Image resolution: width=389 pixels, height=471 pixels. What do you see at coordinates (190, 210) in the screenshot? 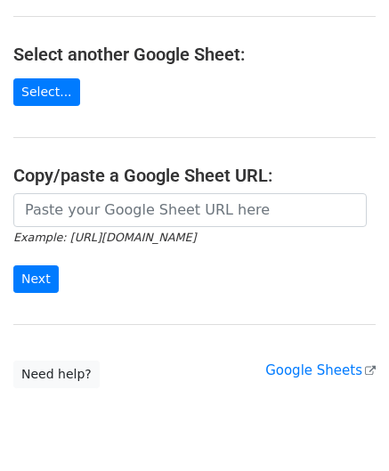
I see `input: Paste your Google Sheet URL here` at bounding box center [190, 210].